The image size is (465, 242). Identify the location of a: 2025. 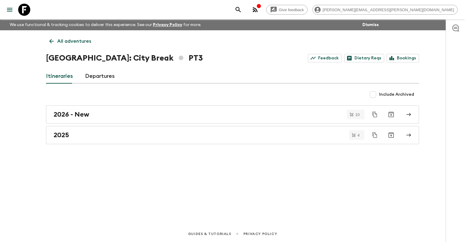
(232, 135).